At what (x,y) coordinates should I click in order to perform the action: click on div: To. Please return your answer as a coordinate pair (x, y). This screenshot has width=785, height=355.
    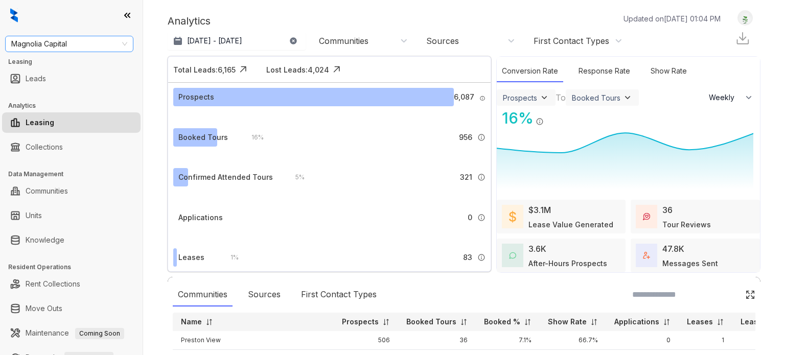
    Looking at the image, I should click on (560, 98).